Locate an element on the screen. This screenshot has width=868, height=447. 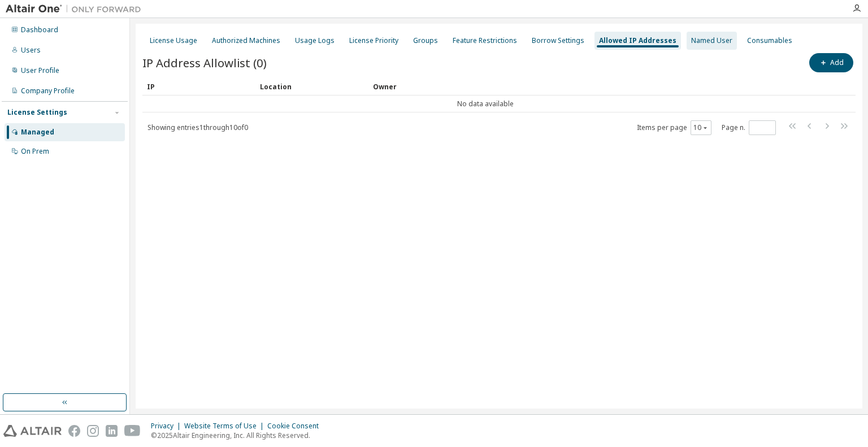
div: Owner is located at coordinates (598, 87).